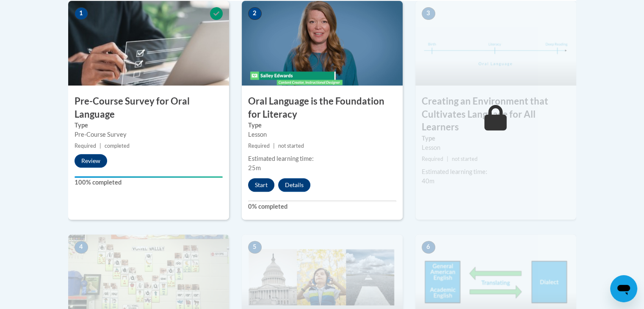 This screenshot has height=309, width=644. I want to click on div: Your progress, so click(149, 177).